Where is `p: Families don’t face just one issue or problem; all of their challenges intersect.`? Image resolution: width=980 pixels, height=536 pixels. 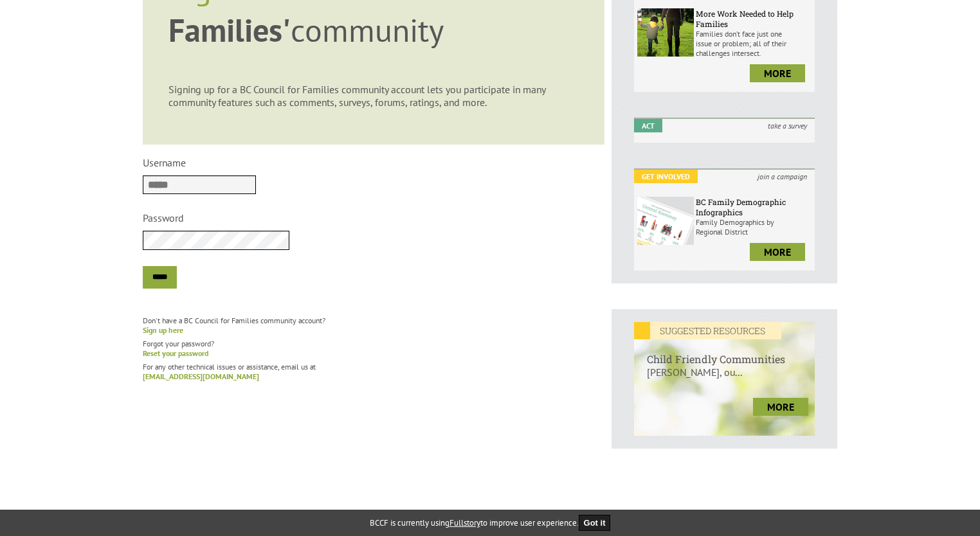
p: Families don’t face just one issue or problem; all of their challenges intersect. is located at coordinates (754, 43).